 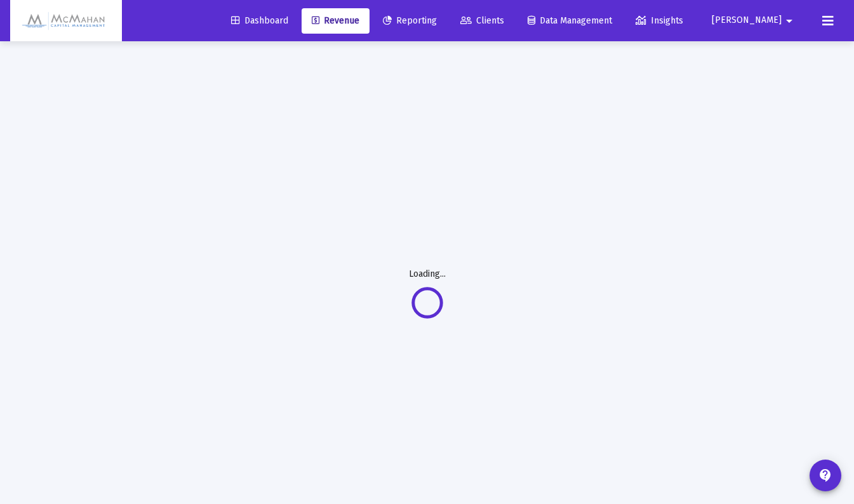 What do you see at coordinates (66, 21) in the screenshot?
I see `img: Dashboard` at bounding box center [66, 21].